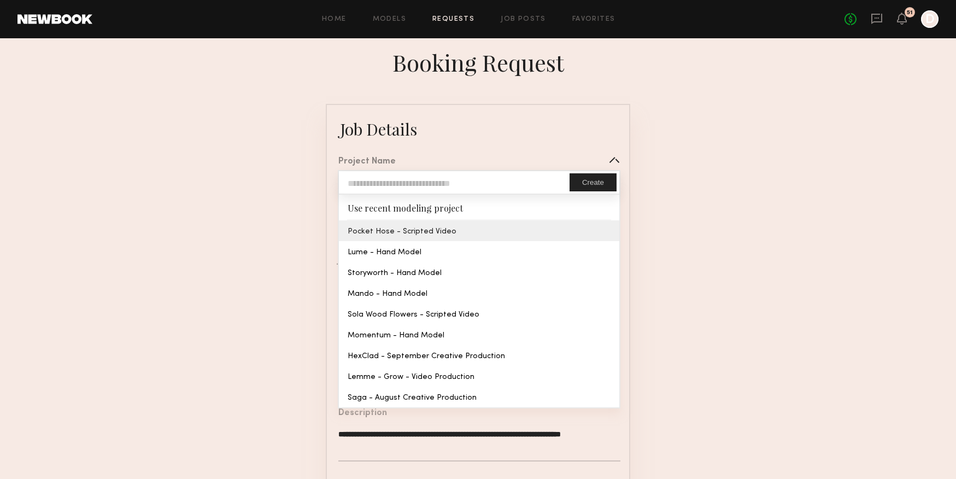 This screenshot has height=479, width=956. What do you see at coordinates (363, 413) in the screenshot?
I see `div: Description` at bounding box center [363, 413].